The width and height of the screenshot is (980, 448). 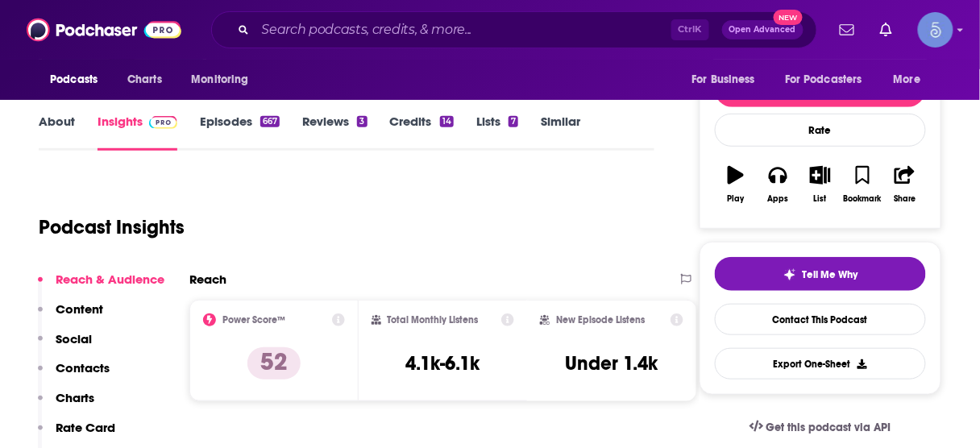 I want to click on span: Tell Me Why, so click(x=830, y=275).